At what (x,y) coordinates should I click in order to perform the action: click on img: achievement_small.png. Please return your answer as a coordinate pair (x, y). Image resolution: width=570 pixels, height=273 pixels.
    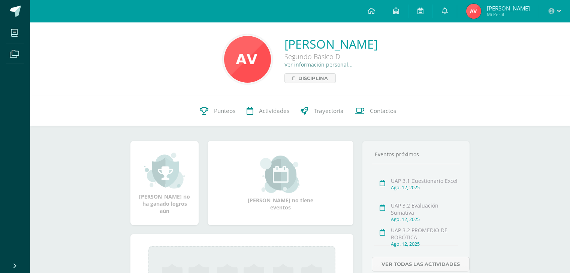
    Looking at the image, I should click on (164, 171).